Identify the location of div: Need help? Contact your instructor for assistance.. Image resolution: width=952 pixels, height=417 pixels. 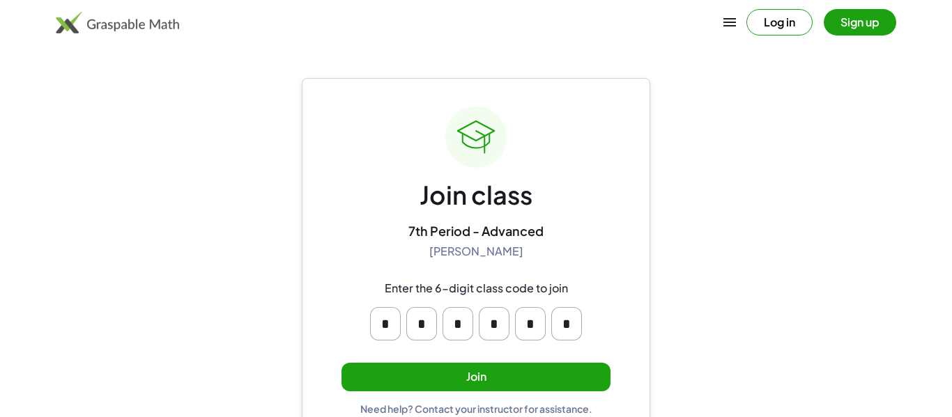
(476, 409).